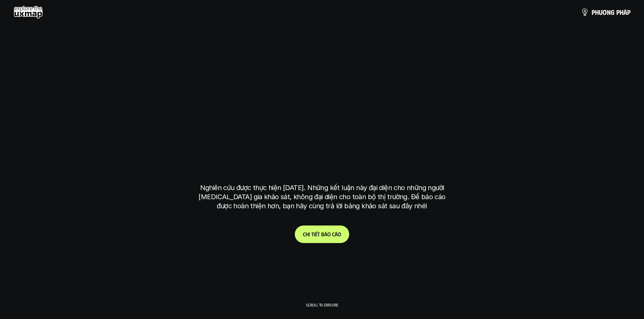  I want to click on h1: phạm vi công việc của, so click(322, 107).